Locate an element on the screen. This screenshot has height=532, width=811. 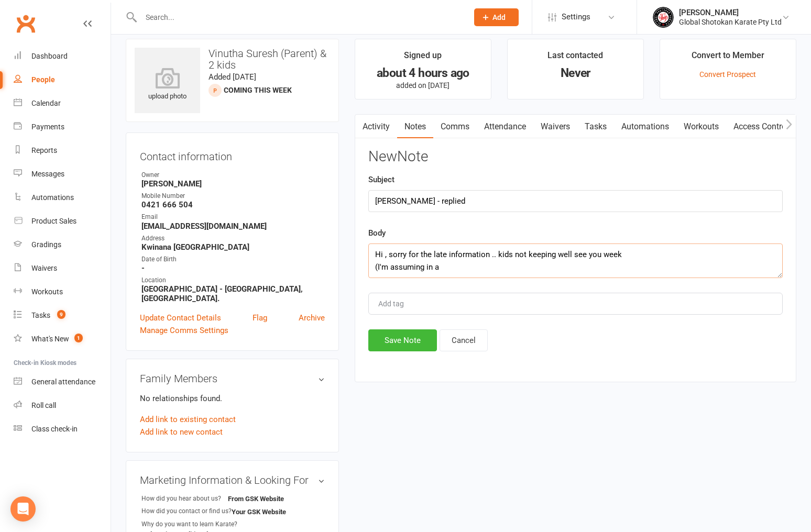
strong: Your GSK Website is located at coordinates (262, 512).